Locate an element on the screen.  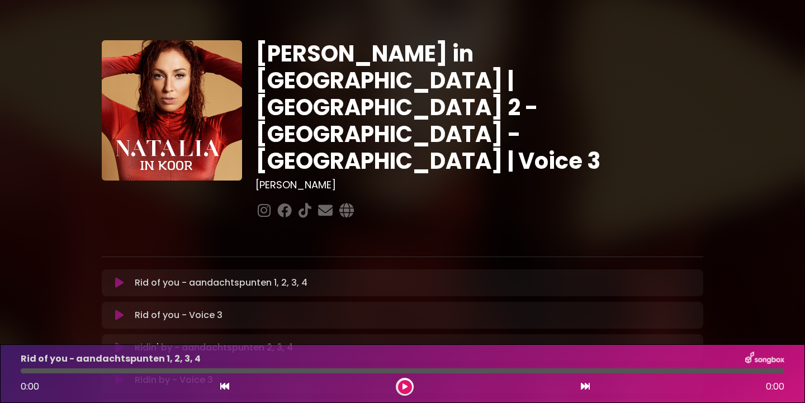
p: Ridin' by - aandachtspunten 2, 3, 4 is located at coordinates (214, 348).